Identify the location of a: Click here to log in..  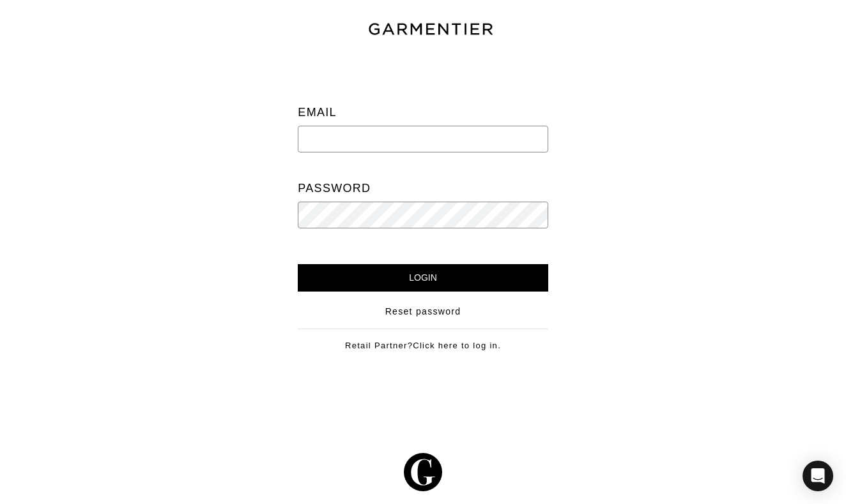
(456, 346).